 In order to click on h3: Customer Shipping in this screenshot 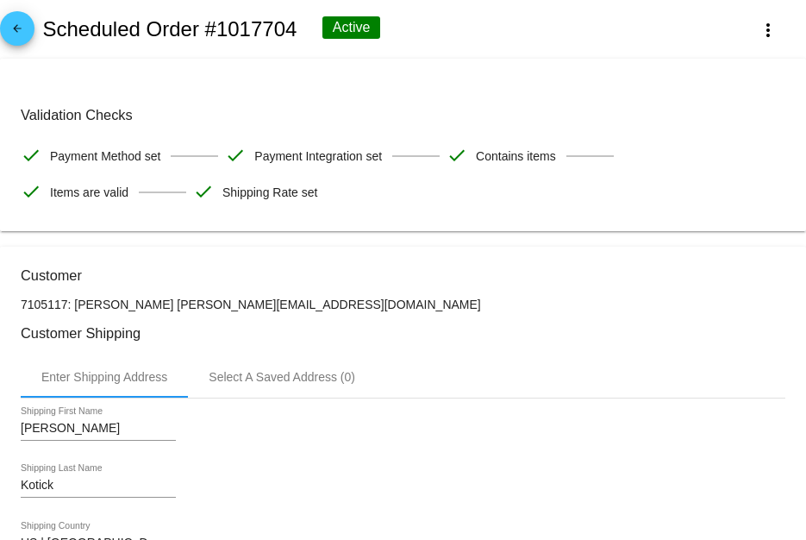, I will do `click(403, 333)`.